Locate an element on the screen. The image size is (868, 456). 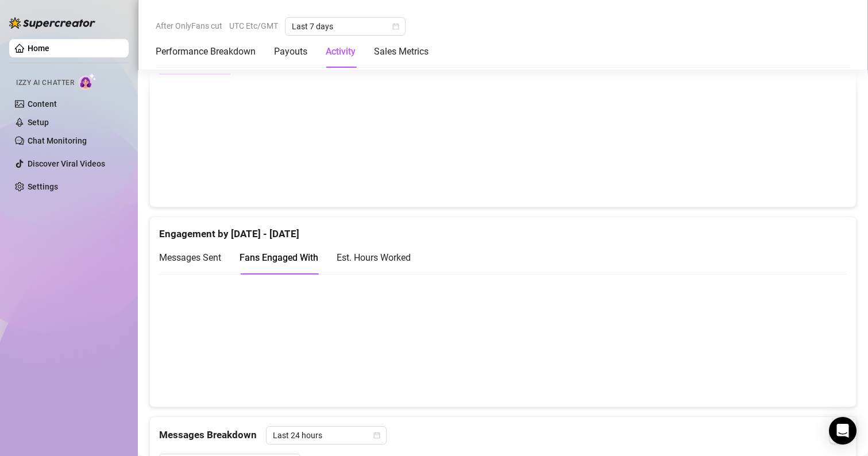
a: Settings is located at coordinates (42, 187).